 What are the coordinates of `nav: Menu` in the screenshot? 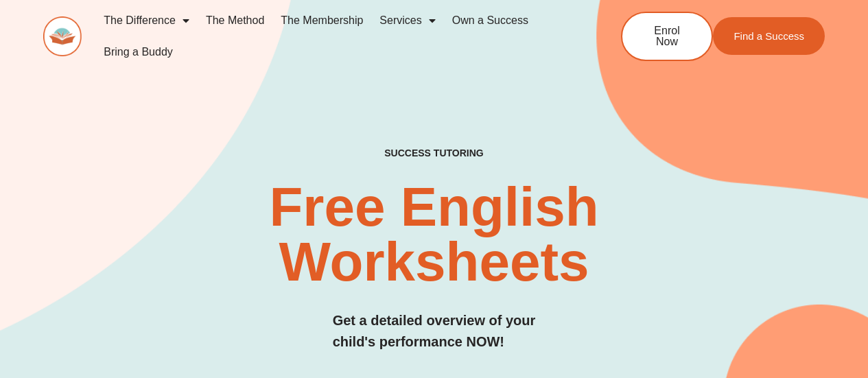 It's located at (335, 37).